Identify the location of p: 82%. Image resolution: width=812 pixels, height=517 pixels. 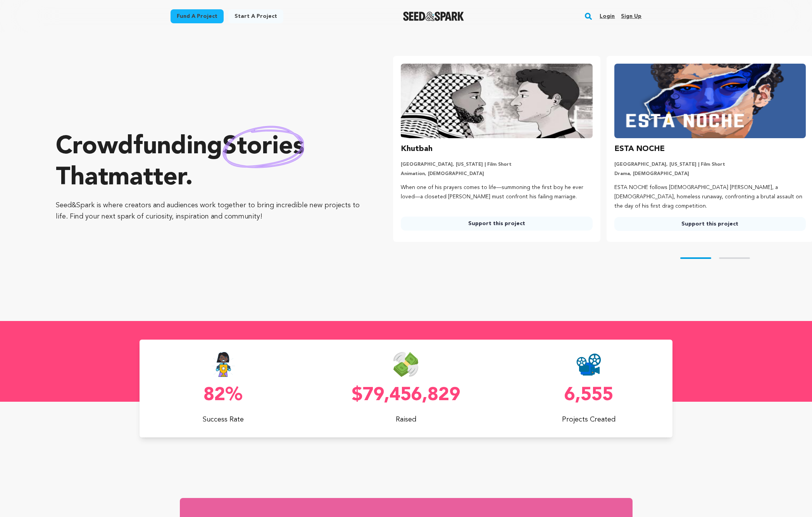
(223, 396).